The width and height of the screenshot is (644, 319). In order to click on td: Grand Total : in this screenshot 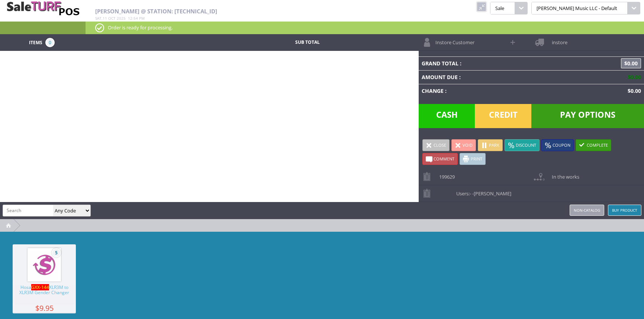, I will do `click(489, 63)`.